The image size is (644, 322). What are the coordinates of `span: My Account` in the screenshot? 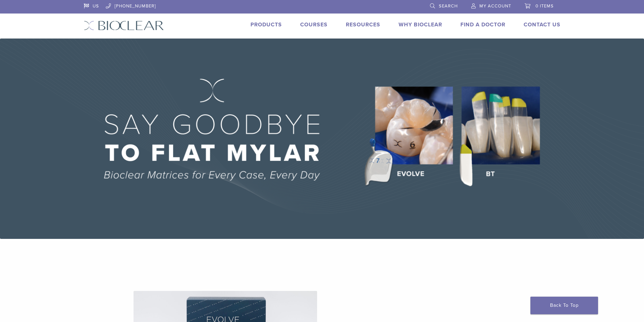 It's located at (495, 6).